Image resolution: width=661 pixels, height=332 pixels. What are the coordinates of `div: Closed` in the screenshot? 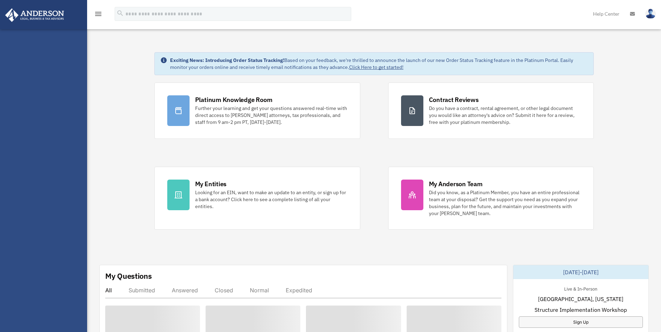 It's located at (224, 290).